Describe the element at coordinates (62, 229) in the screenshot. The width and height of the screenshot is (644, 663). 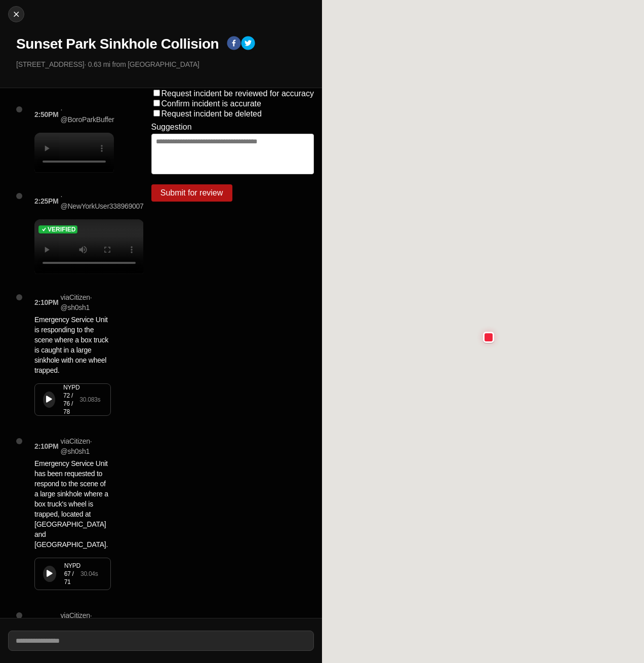
I see `h5: Verified` at that location.